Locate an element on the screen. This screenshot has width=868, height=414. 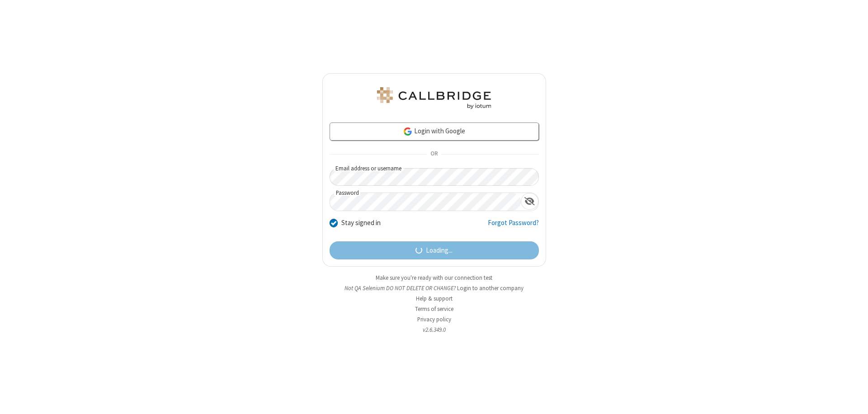
a: Help & support is located at coordinates (434, 298).